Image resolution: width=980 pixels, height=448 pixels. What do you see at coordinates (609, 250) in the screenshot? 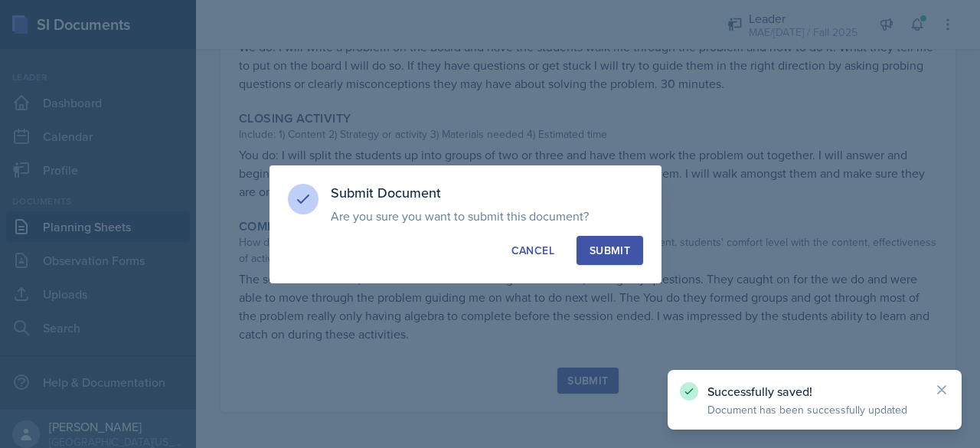
I see `div: Submit` at bounding box center [609, 250].